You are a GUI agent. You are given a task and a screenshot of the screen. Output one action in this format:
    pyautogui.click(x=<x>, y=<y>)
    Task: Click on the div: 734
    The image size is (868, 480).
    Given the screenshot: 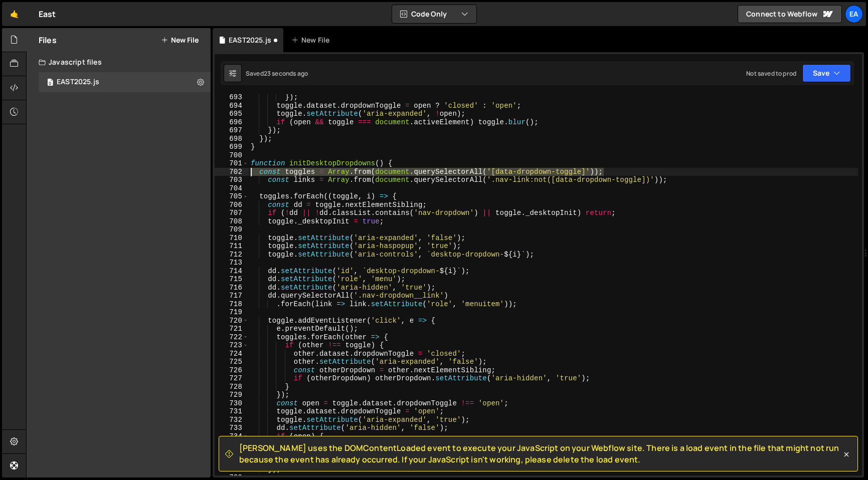 What is the action you would take?
    pyautogui.click(x=232, y=436)
    